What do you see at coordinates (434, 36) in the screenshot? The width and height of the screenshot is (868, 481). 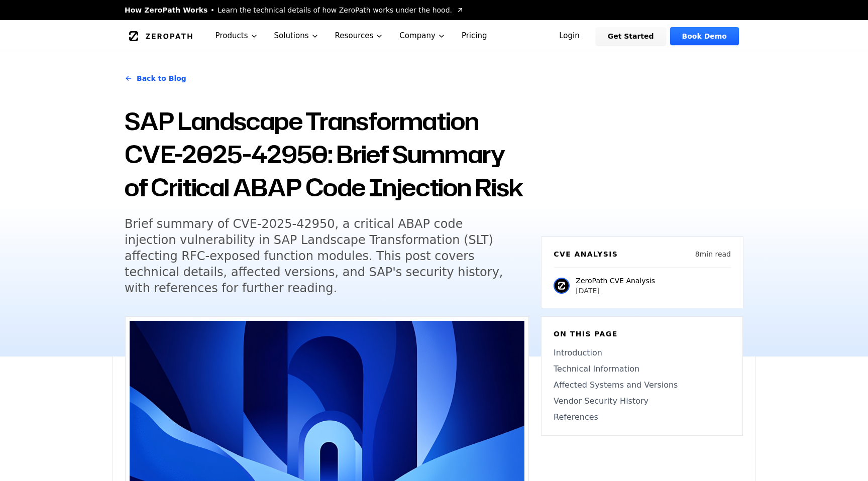 I see `nav: Global` at bounding box center [434, 36].